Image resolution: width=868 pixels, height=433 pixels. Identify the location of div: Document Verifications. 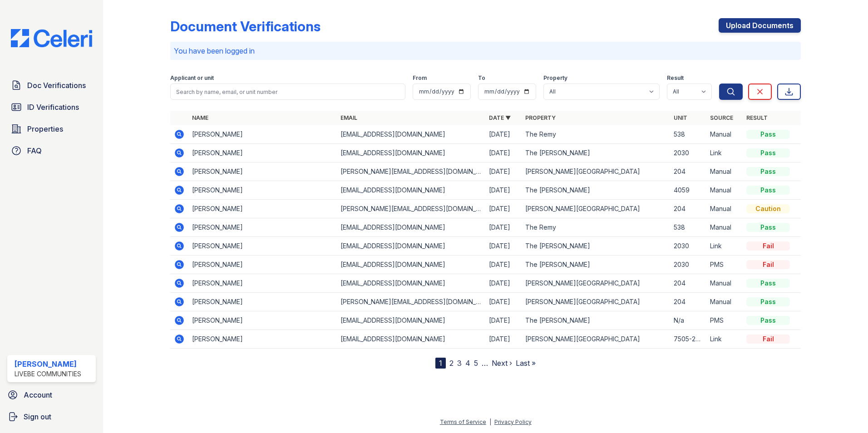
(245, 27).